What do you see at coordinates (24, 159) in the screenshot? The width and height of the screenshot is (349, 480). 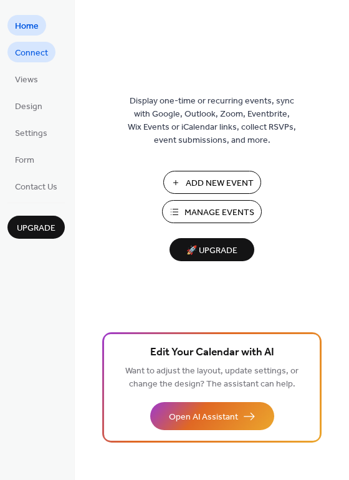 I see `a: Form` at bounding box center [24, 159].